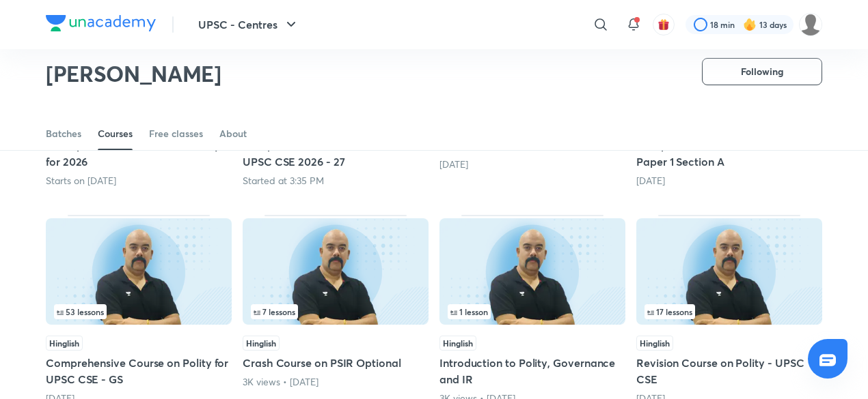 The width and height of the screenshot is (868, 399). What do you see at coordinates (749, 24) in the screenshot?
I see `img: streak` at bounding box center [749, 24].